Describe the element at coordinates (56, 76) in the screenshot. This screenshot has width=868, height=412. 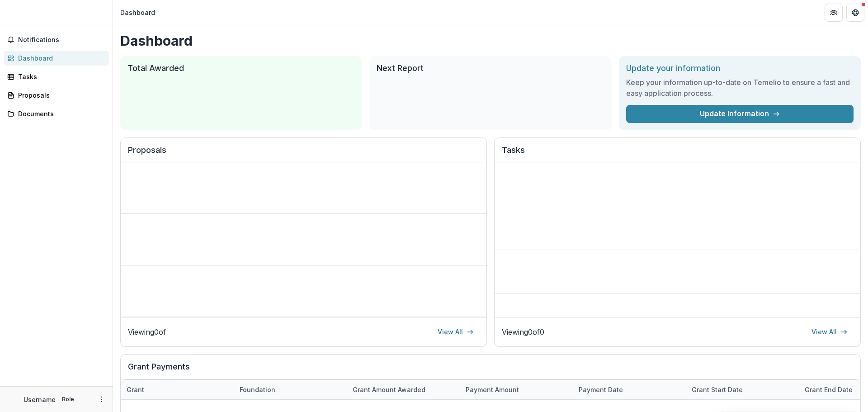
I see `a: Tasks` at that location.